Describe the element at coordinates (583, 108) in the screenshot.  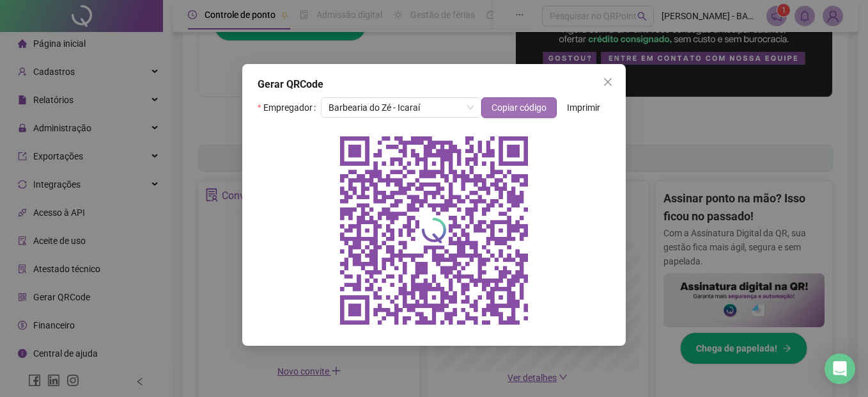
I see `span: Imprimir` at that location.